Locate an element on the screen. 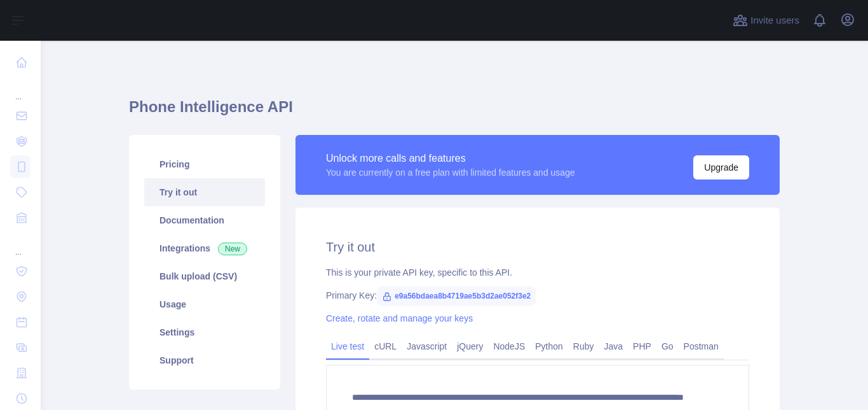 The height and width of the screenshot is (410, 868). a: cURL is located at coordinates (385, 346).